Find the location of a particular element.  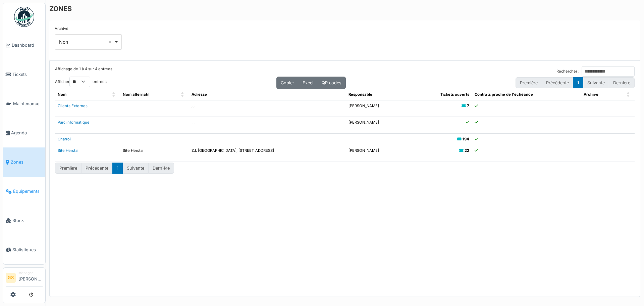

a: Maintenance is located at coordinates (24, 103).